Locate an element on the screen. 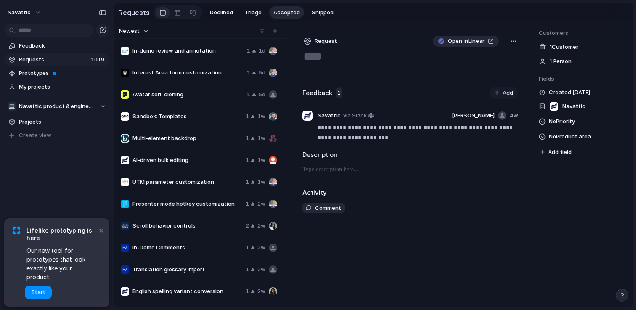 This screenshot has height=310, width=636. span: Add is located at coordinates (508, 93).